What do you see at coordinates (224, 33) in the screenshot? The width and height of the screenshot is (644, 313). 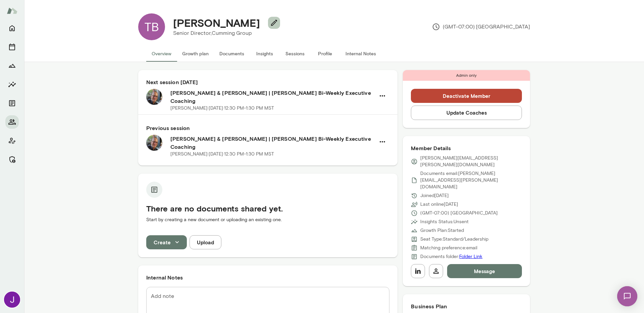 I see `p: Senior Director, Cumming Group` at bounding box center [224, 33].